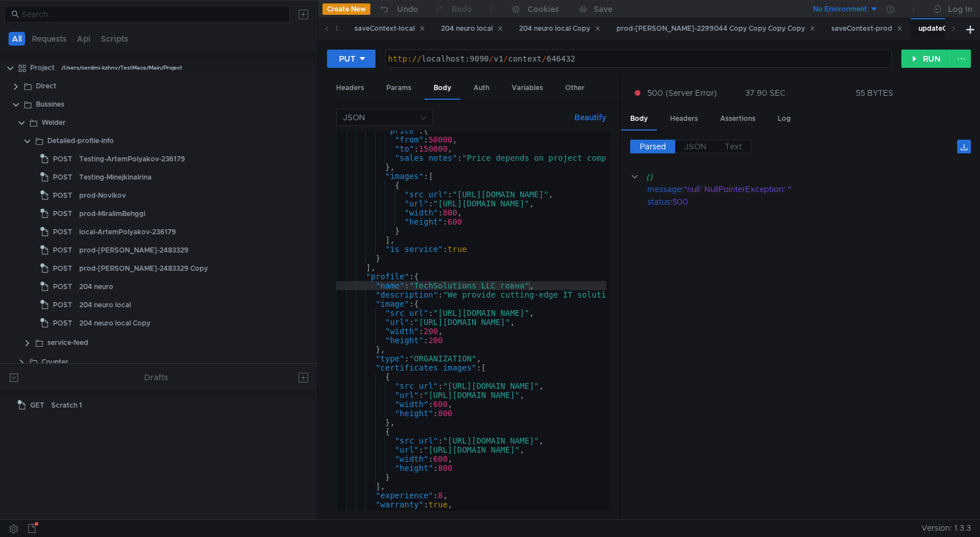 This screenshot has width=980, height=537. What do you see at coordinates (946, 528) in the screenshot?
I see `span: Version: 1.3.3` at bounding box center [946, 528].